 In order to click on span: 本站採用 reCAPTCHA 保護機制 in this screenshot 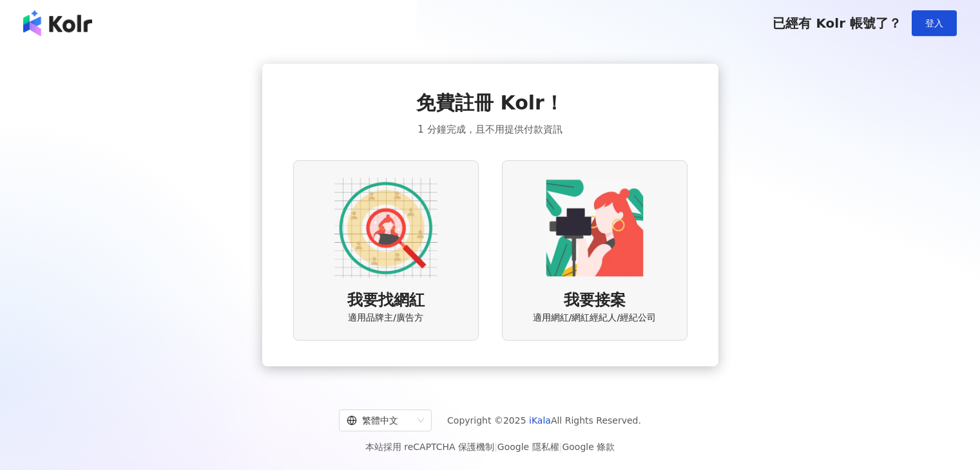, I will do `click(490, 447)`.